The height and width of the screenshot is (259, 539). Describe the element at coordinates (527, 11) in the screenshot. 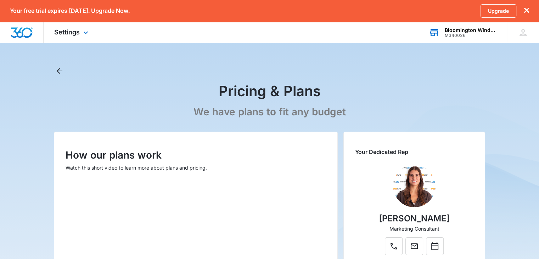

I see `button: dismiss this dialog` at that location.